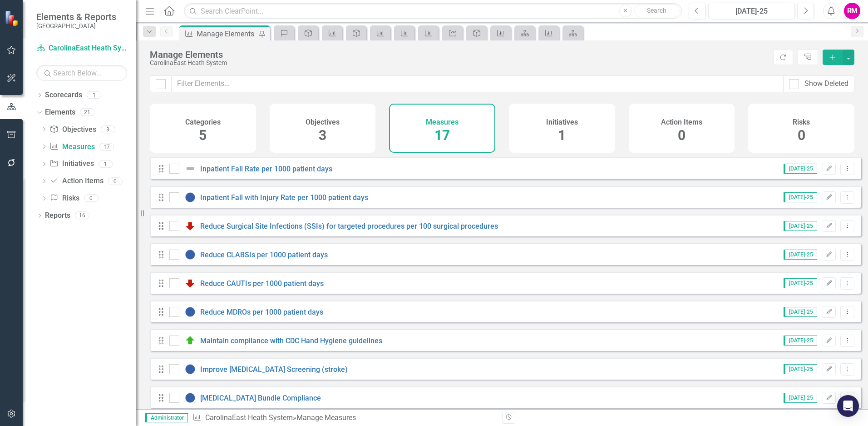 This screenshot has height=426, width=868. What do you see at coordinates (190, 340) in the screenshot?
I see `img: On Track` at bounding box center [190, 340].